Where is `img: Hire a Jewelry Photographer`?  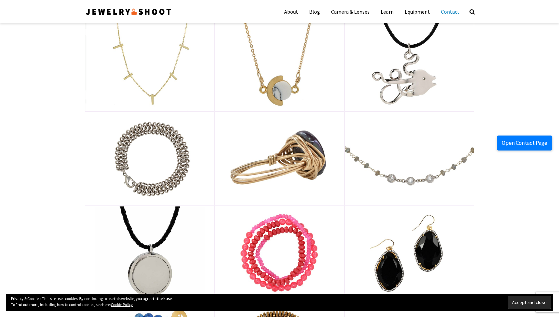
img: Hire a Jewelry Photographer is located at coordinates (409, 253).